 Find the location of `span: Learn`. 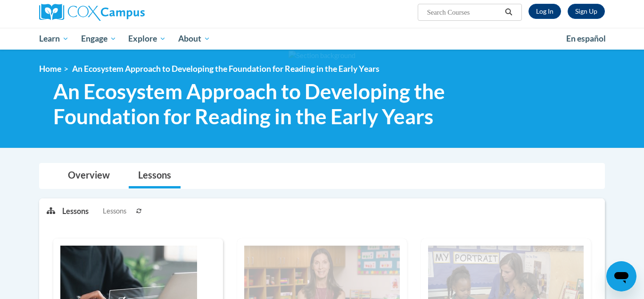

span: Learn is located at coordinates (54, 39).